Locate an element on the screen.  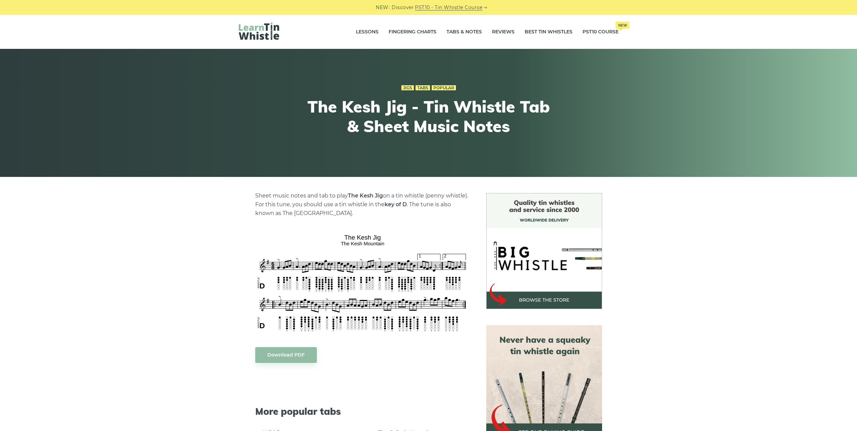
a: Lessons is located at coordinates (367, 32).